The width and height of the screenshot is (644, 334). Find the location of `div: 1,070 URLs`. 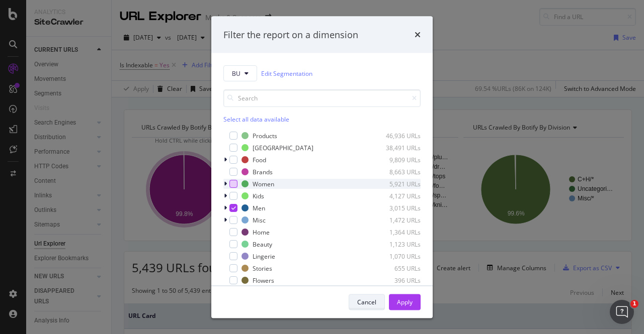

div: 1,070 URLs is located at coordinates (396, 256).